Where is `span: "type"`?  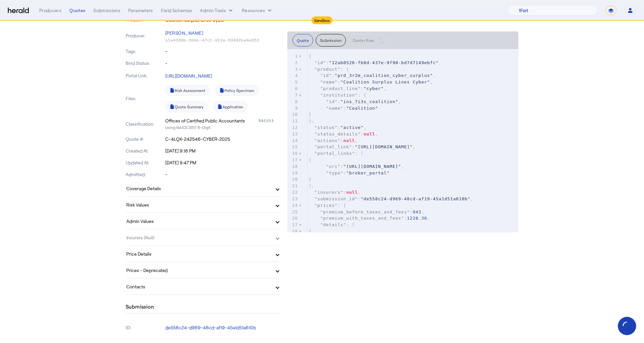 span: "type" is located at coordinates (335, 173).